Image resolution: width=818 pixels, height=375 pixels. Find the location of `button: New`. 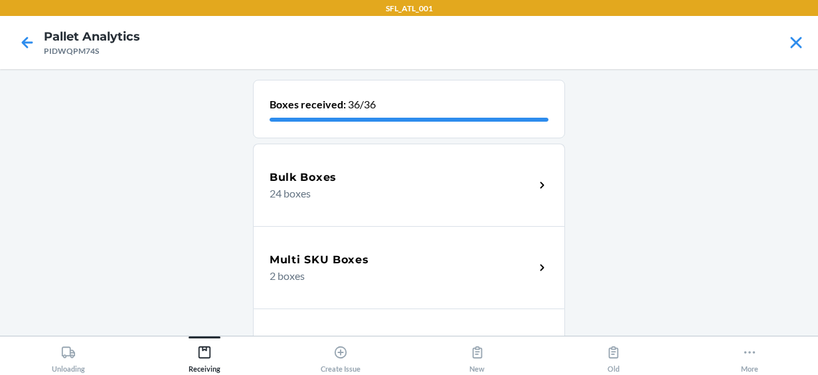

button: New is located at coordinates (477, 354).